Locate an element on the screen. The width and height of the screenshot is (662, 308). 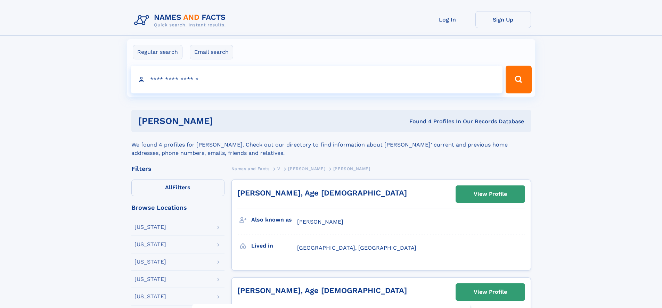
img: Logo Names and Facts is located at coordinates (181, 20).